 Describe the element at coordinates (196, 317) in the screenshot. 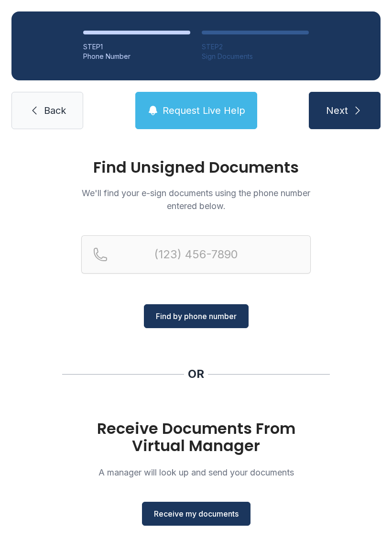

I see `span: Find by phone number` at that location.